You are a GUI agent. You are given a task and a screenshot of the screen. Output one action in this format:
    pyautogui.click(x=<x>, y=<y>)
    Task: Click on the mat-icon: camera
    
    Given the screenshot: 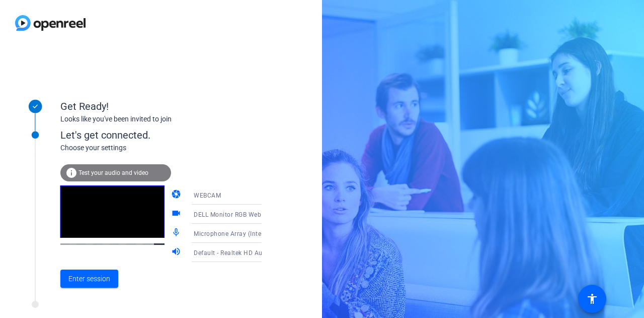 What is the action you would take?
    pyautogui.click(x=177, y=195)
    